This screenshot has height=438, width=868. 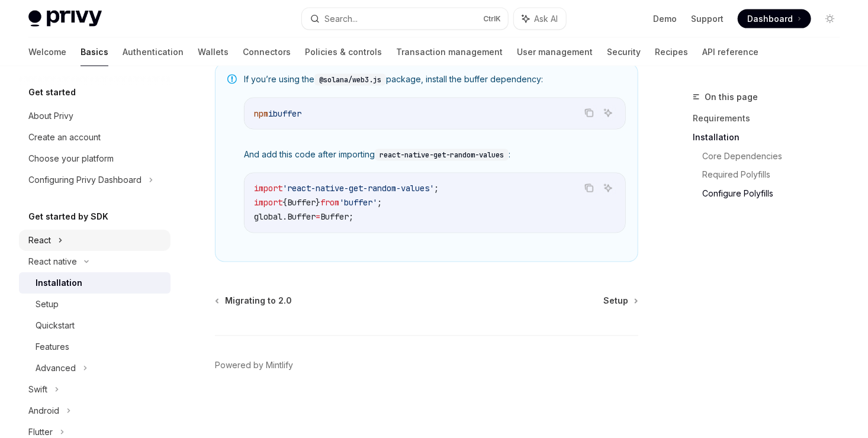 I want to click on svg: Note, so click(x=232, y=79).